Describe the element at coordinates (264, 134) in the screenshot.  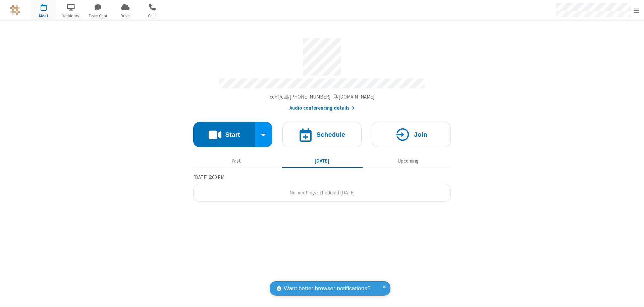
I see `div: Start conference options` at that location.